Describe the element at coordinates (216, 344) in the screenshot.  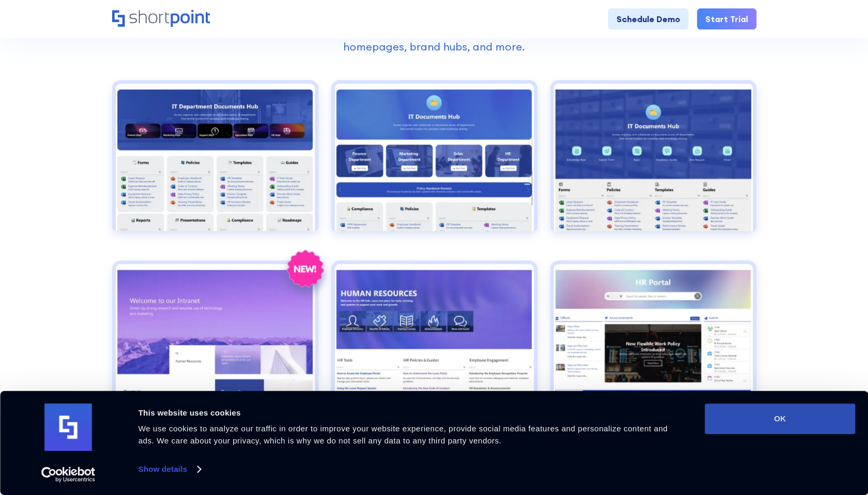
I see `a: Enterprise 1` at that location.